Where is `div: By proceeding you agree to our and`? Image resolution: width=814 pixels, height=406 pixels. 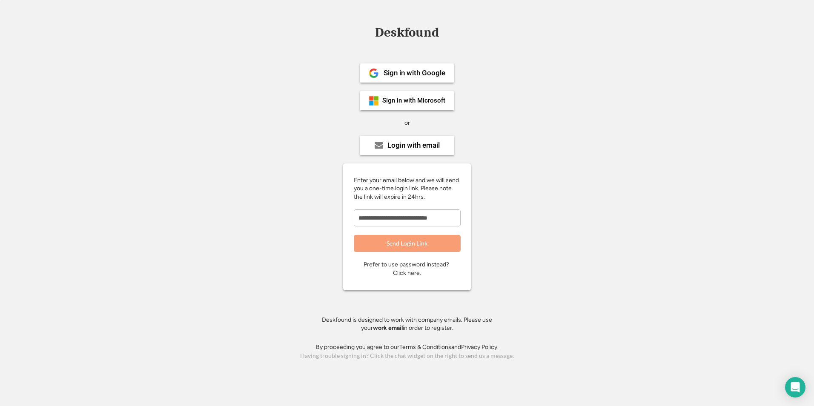 div: By proceeding you agree to our and is located at coordinates (407, 348).